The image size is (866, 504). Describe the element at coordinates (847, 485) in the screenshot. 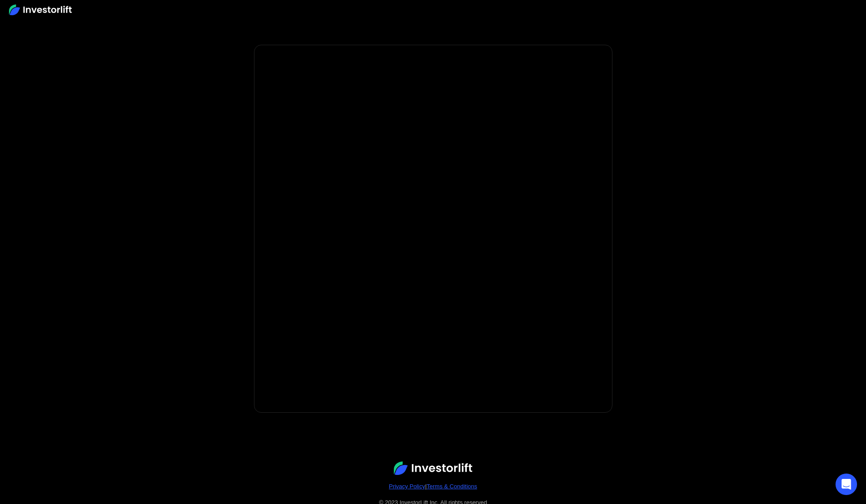

I see `div: Open Intercom Messenger` at that location.